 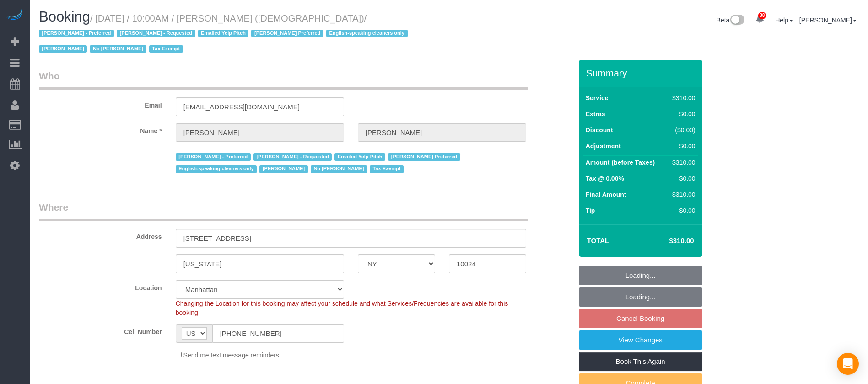 What do you see at coordinates (596, 113) in the screenshot?
I see `label: Extras` at bounding box center [596, 113].